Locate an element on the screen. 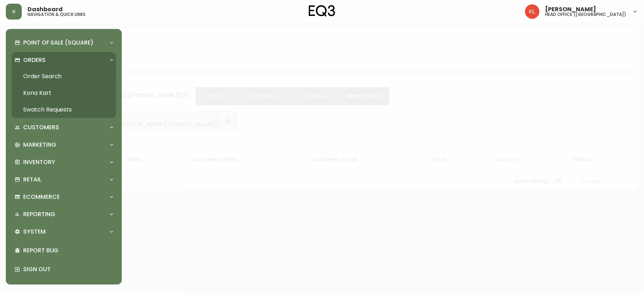 The height and width of the screenshot is (294, 644). div: Marketing is located at coordinates (64, 145).